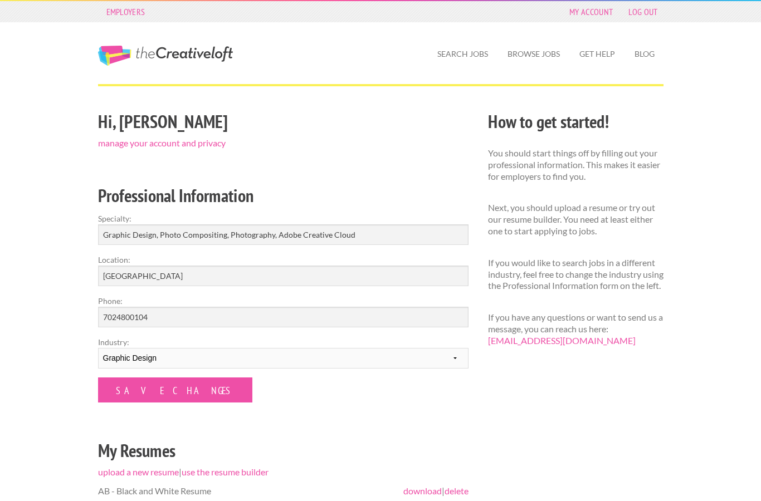 The height and width of the screenshot is (501, 761). Describe the element at coordinates (456, 491) in the screenshot. I see `a: delete` at that location.